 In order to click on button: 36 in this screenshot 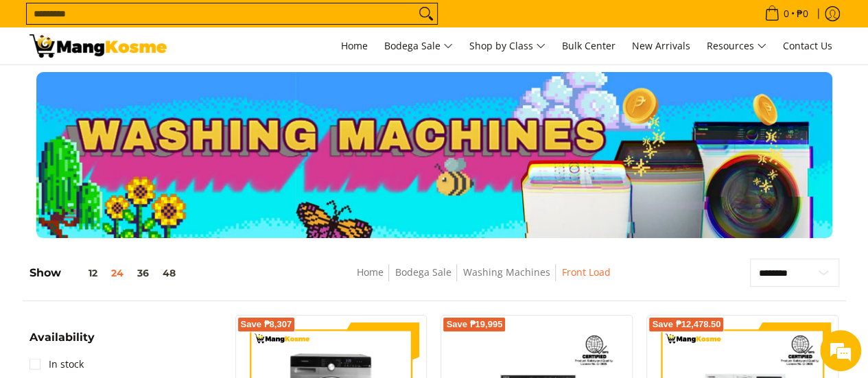, I will do `click(142, 273)`.